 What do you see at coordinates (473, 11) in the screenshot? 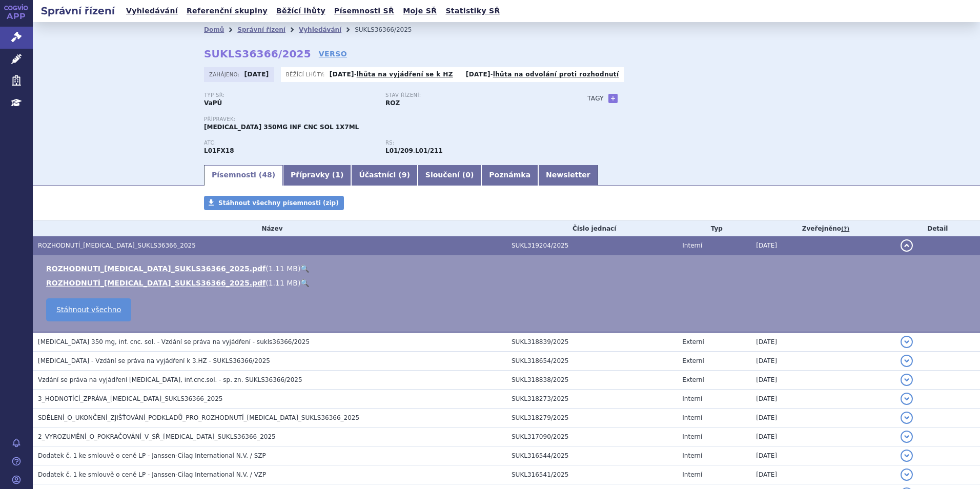
I see `a: Statistiky SŘ` at bounding box center [473, 11].